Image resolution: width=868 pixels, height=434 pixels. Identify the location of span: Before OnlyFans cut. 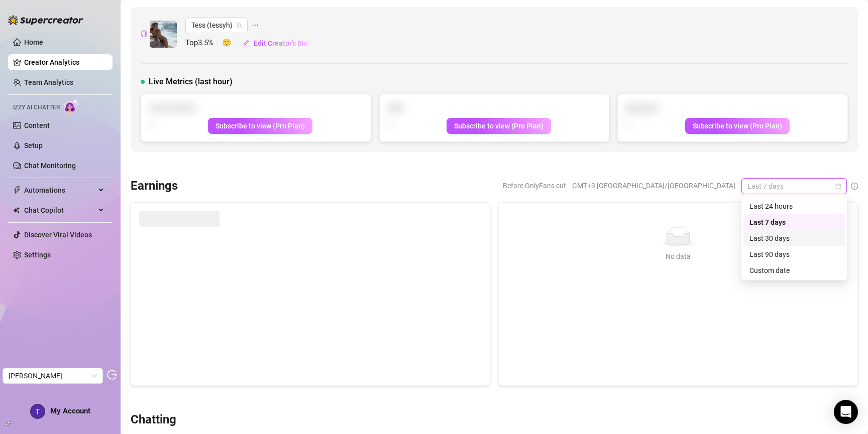
(534, 186).